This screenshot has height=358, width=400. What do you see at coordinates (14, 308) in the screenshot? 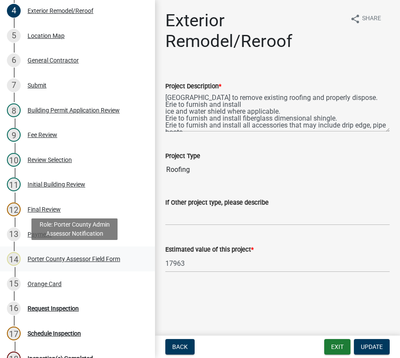
I see `div: 16` at bounding box center [14, 308].